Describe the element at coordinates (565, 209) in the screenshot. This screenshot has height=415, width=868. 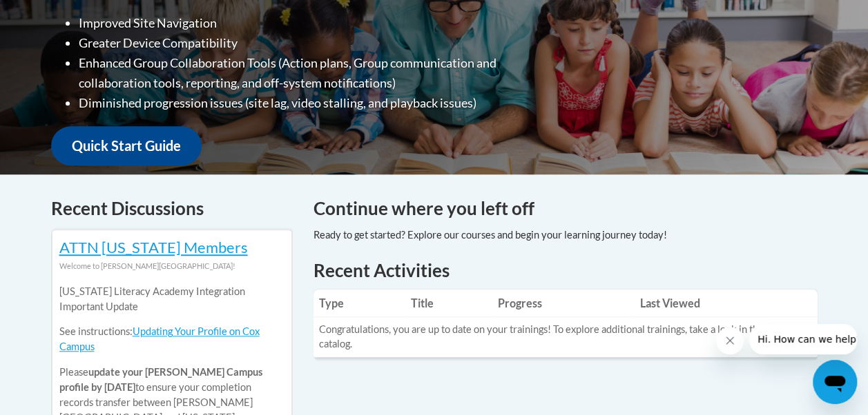
I see `h4: Continue where you left off` at that location.